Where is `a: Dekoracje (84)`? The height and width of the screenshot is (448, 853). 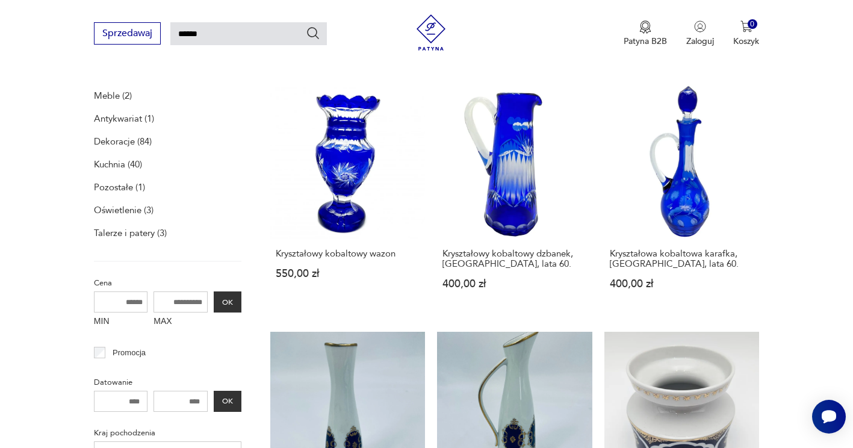 a: Dekoracje (84) is located at coordinates (123, 141).